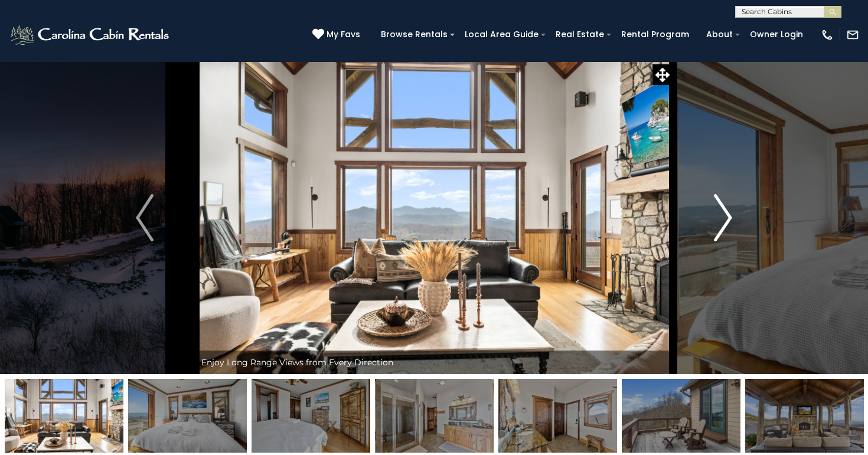 The image size is (868, 455). Describe the element at coordinates (579, 34) in the screenshot. I see `a: Real Estate` at that location.